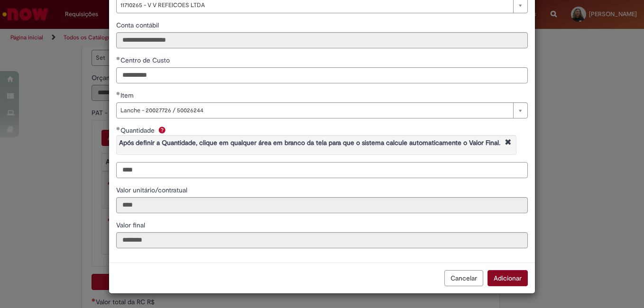 This screenshot has width=644, height=308. I want to click on input: Conta contábil, so click(322, 41).